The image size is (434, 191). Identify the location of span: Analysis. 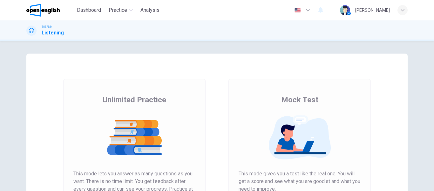
(150, 10).